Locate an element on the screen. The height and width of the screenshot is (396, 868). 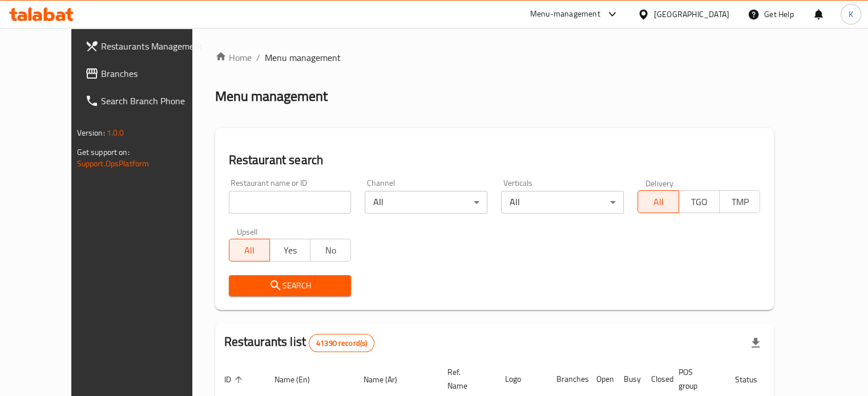
span: TGO is located at coordinates (699, 202).